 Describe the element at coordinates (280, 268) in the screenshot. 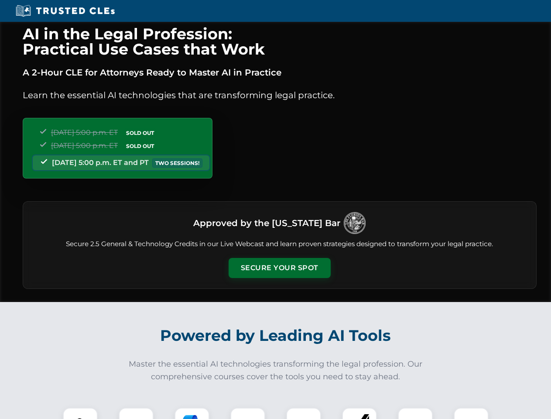

I see `button: Secure Your Spot` at that location.